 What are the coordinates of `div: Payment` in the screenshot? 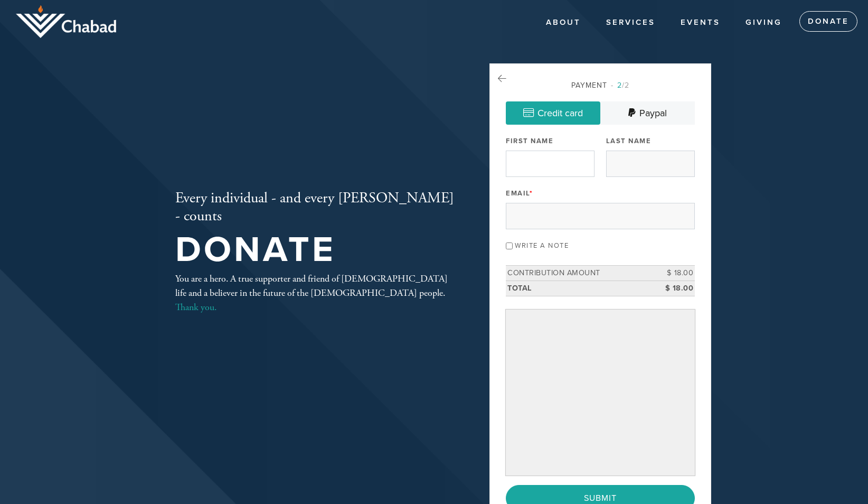 It's located at (600, 85).